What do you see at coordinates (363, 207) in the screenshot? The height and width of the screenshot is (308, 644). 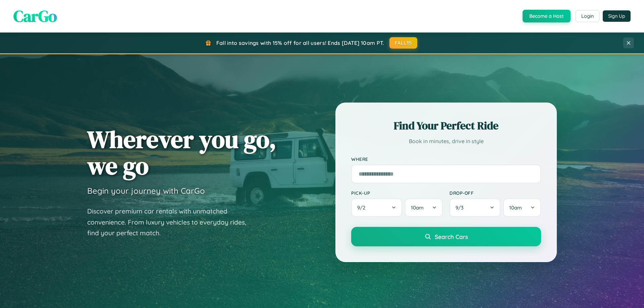 I see `span: 9 / 2` at bounding box center [363, 207].